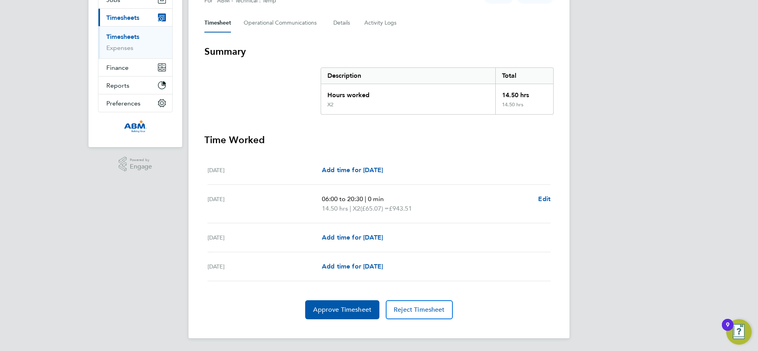  I want to click on div: 9, so click(727, 330).